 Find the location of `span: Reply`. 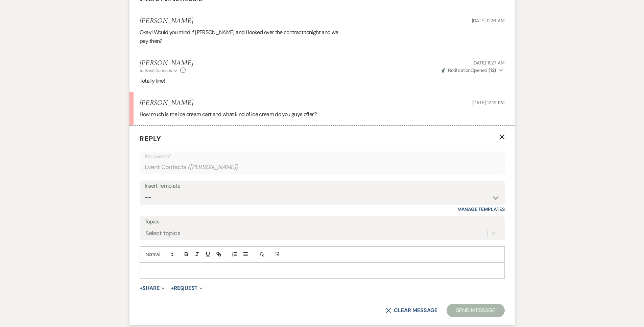

span: Reply is located at coordinates (151, 139).